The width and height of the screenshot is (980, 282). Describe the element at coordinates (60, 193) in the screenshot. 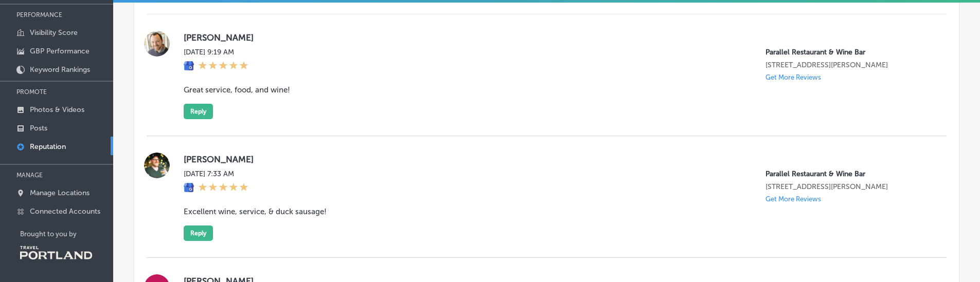

I see `p: Manage Locations` at that location.